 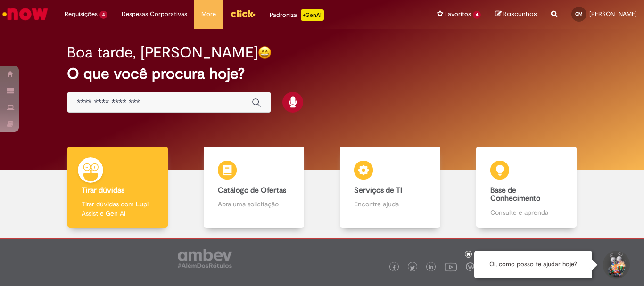 I want to click on div: Oi, como posso te ajudar hoje?, so click(x=533, y=264).